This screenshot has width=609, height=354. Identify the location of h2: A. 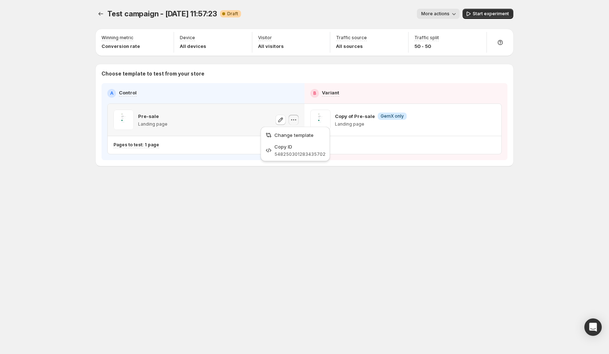
(112, 93).